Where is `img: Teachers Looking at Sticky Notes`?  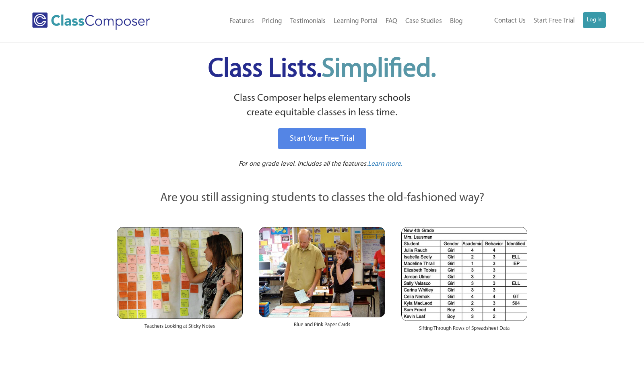
img: Teachers Looking at Sticky Notes is located at coordinates (180, 273).